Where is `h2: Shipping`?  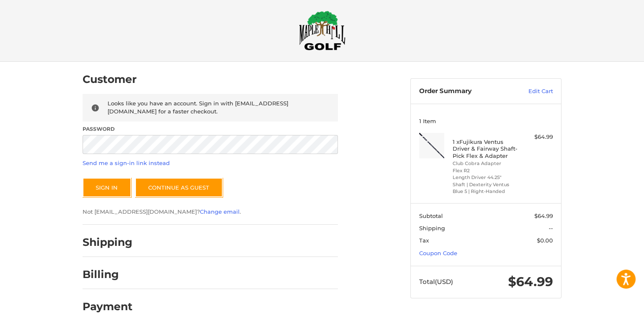 h2: Shipping is located at coordinates (107, 242).